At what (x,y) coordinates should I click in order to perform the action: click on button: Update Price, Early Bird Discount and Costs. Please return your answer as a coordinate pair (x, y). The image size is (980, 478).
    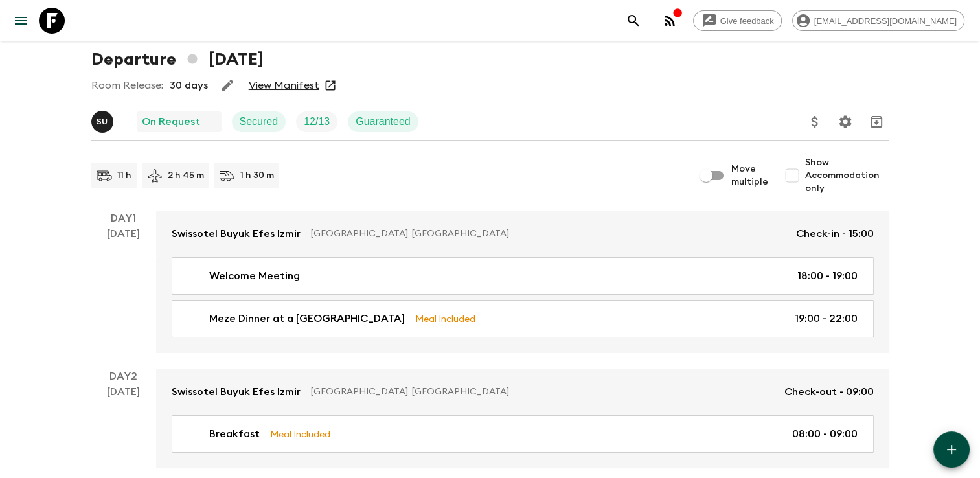
    Looking at the image, I should click on (815, 122).